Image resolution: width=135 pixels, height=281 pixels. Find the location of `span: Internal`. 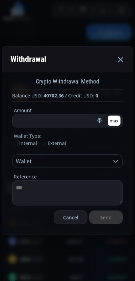

span: Internal is located at coordinates (25, 143).